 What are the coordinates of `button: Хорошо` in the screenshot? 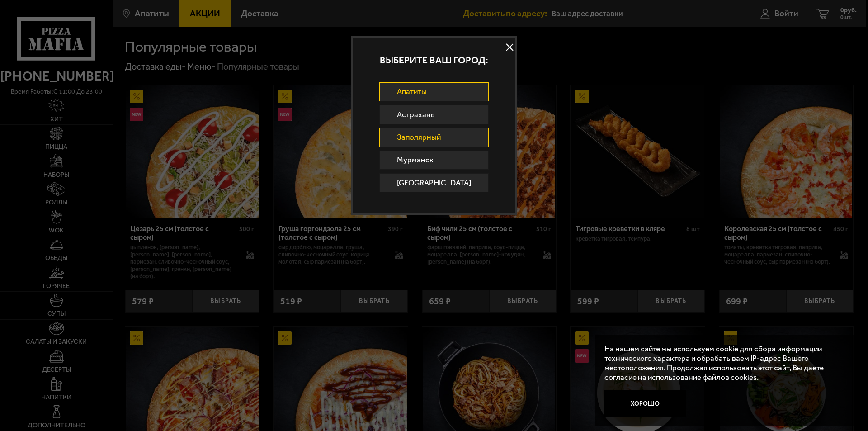 It's located at (645, 404).